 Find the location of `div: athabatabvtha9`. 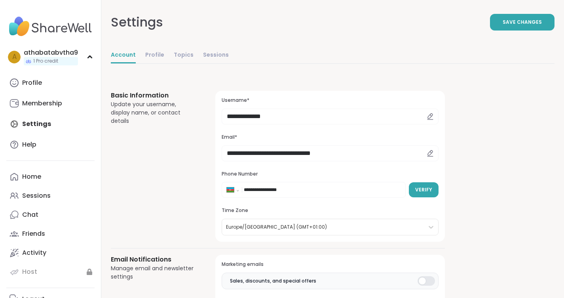

div: athabatabvtha9 is located at coordinates (51, 53).